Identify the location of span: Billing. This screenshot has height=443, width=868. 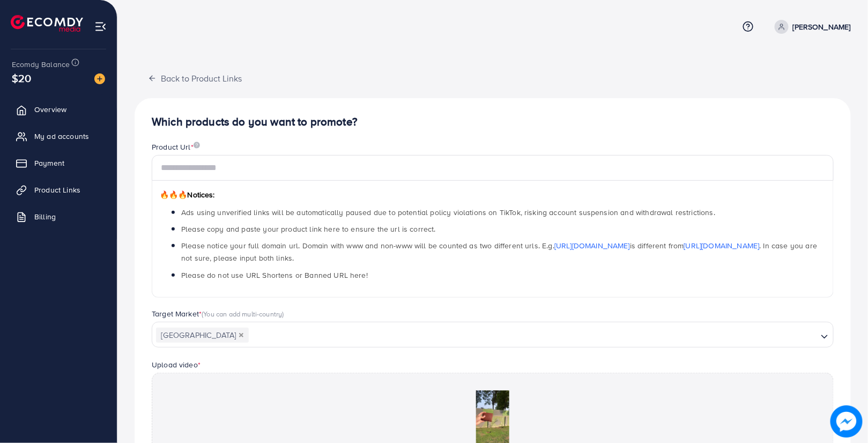
(45, 217).